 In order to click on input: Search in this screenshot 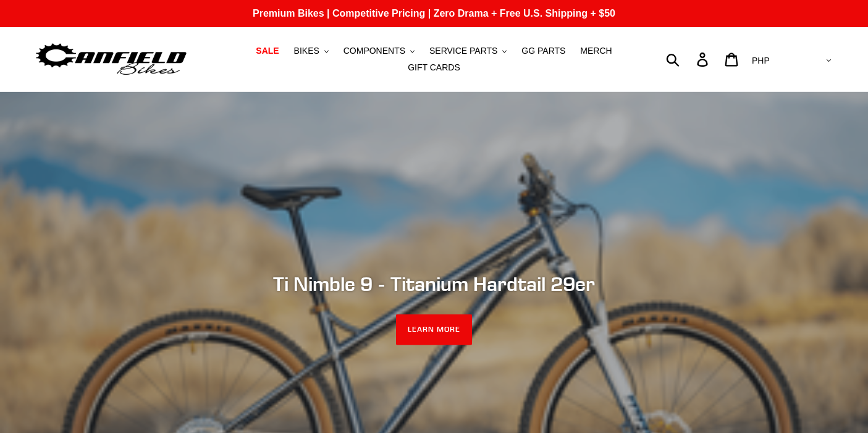, I will do `click(688, 59)`.